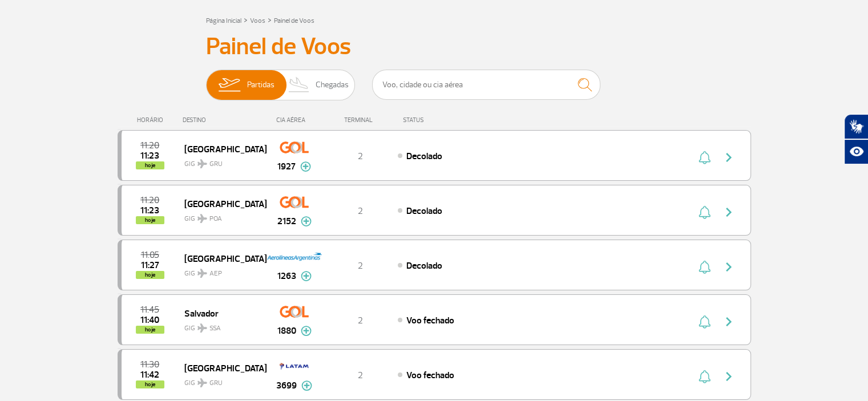  Describe the element at coordinates (294, 21) in the screenshot. I see `a: Painel de Voos` at that location.